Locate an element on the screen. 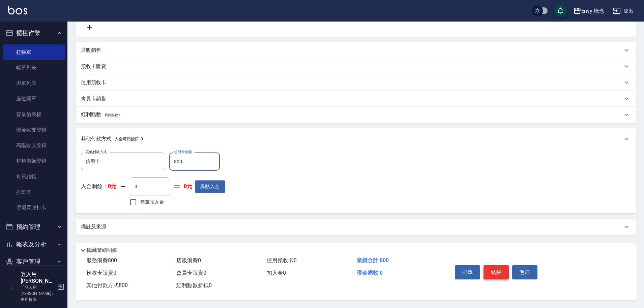 This screenshot has height=308, width=644. button: 登出 is located at coordinates (623, 11).